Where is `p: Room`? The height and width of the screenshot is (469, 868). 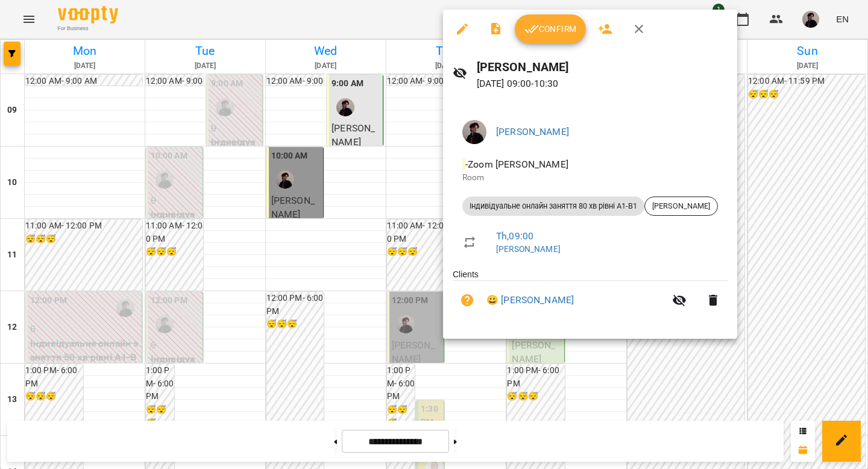 p: Room is located at coordinates (590, 177).